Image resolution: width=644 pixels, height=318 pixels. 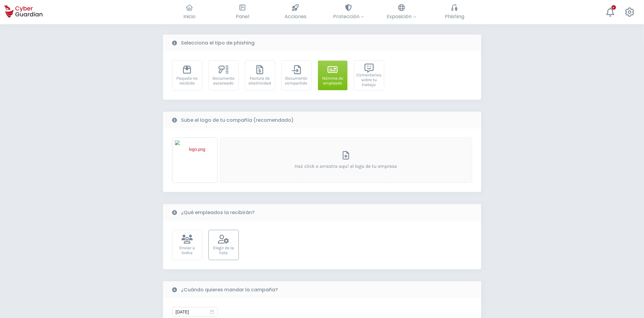 I want to click on button: Protección, so click(x=349, y=12).